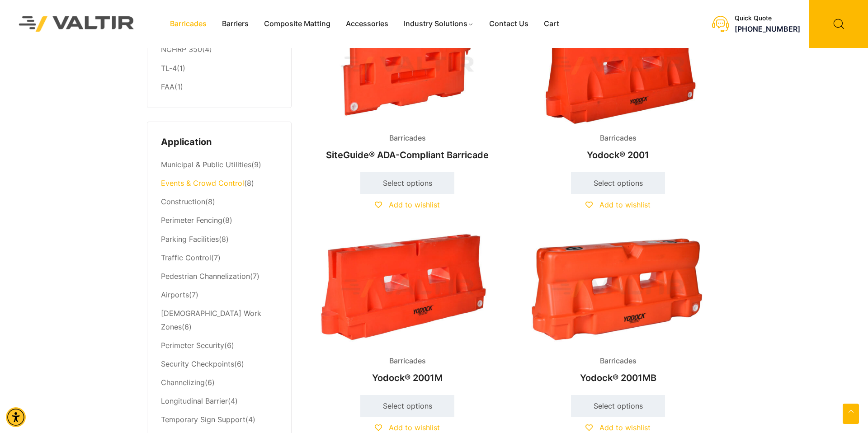  I want to click on a: Pedestrian Channelization, so click(205, 276).